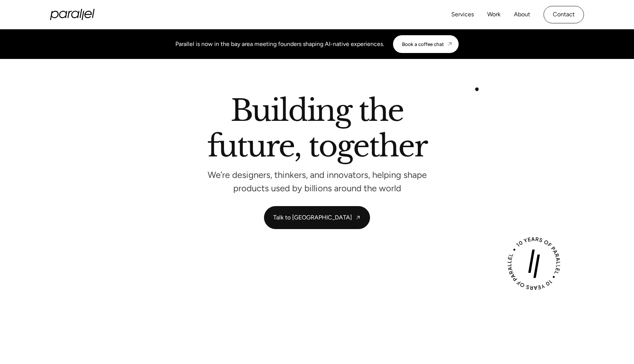 The height and width of the screenshot is (364, 634). I want to click on div: Book a coffee chat, so click(422, 44).